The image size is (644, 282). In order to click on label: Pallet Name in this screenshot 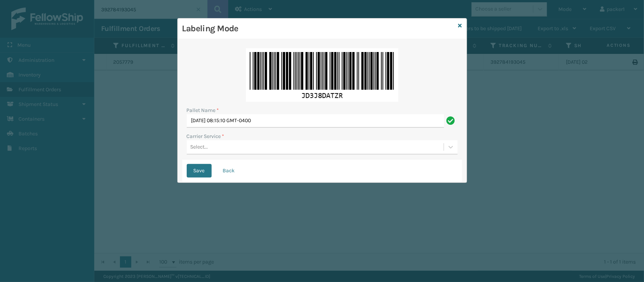, I will do `click(203, 110)`.